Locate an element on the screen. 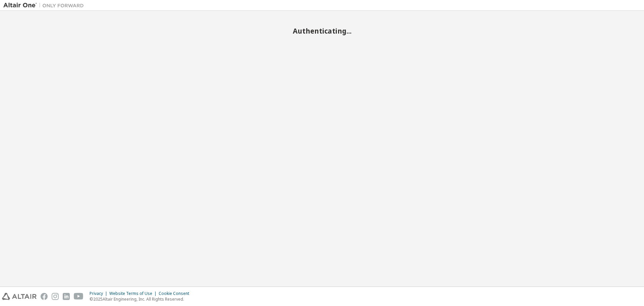 The image size is (644, 306). div: Website Terms of Use is located at coordinates (134, 293).